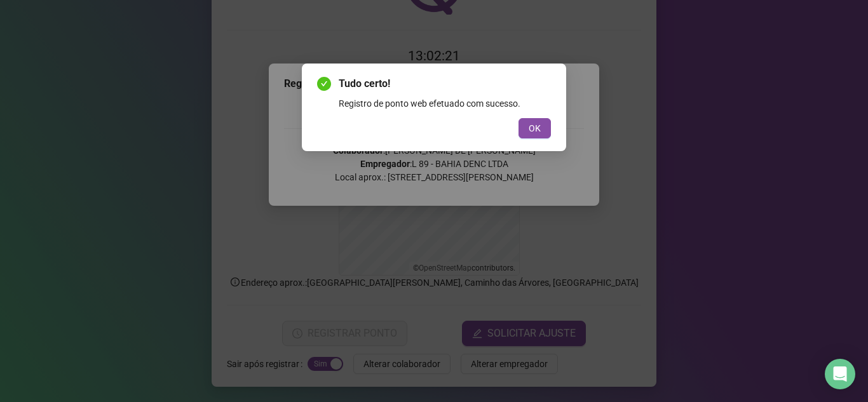  I want to click on div: Registro de ponto web efetuado com sucesso., so click(445, 103).